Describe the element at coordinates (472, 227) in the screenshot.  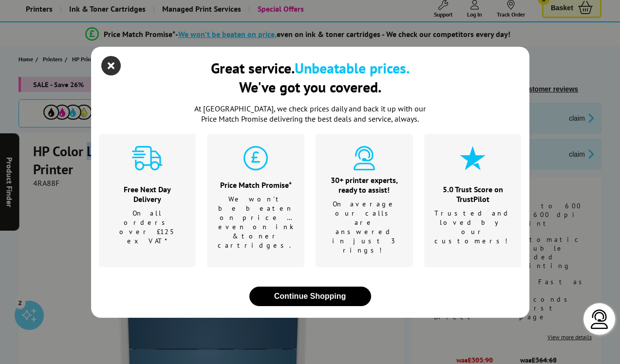
I see `p: Trusted and loved by our customers!` at that location.